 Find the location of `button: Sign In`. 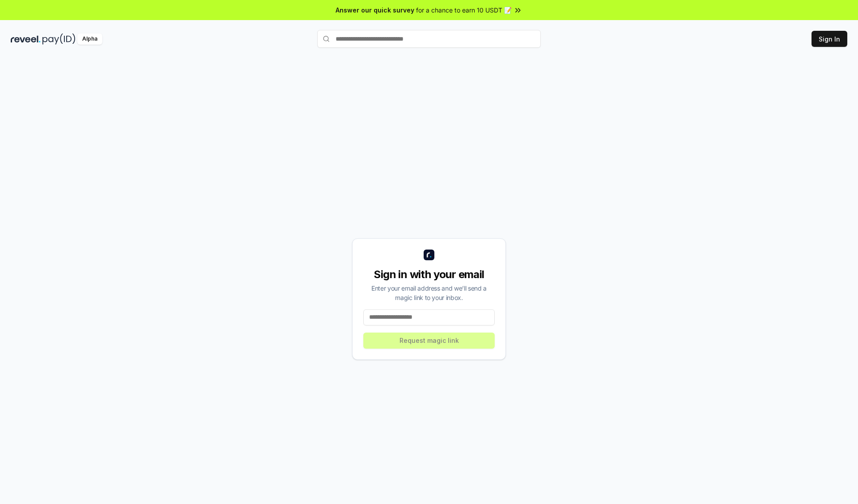

button: Sign In is located at coordinates (830, 39).